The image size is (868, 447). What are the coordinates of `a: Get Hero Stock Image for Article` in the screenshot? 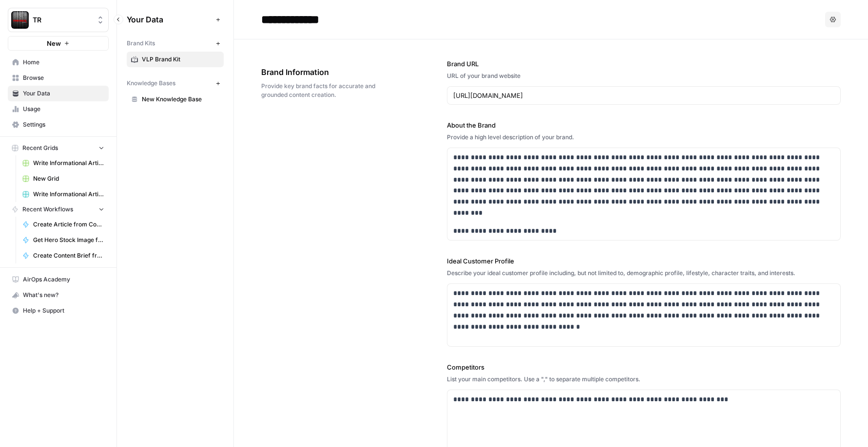 It's located at (63, 240).